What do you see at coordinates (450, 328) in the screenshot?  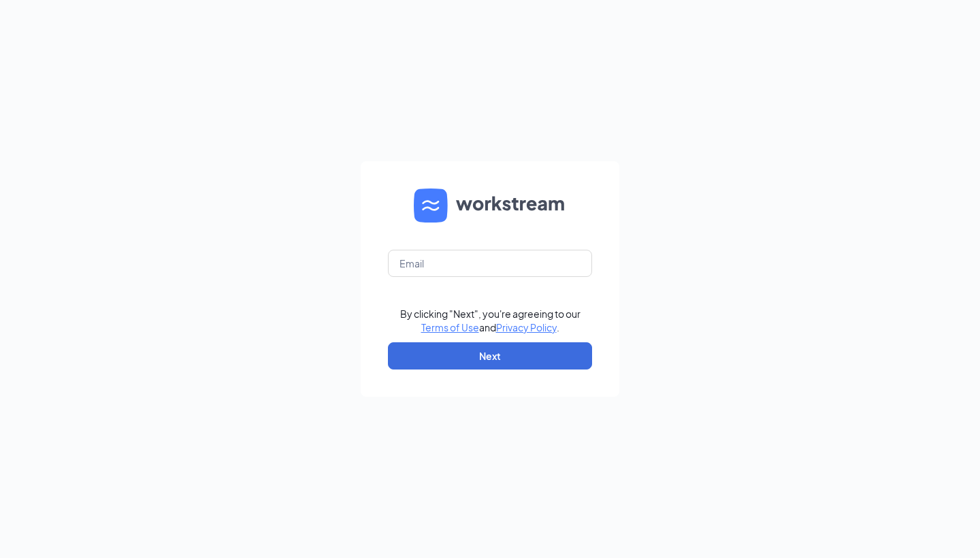 I see `a: Terms of Use` at bounding box center [450, 328].